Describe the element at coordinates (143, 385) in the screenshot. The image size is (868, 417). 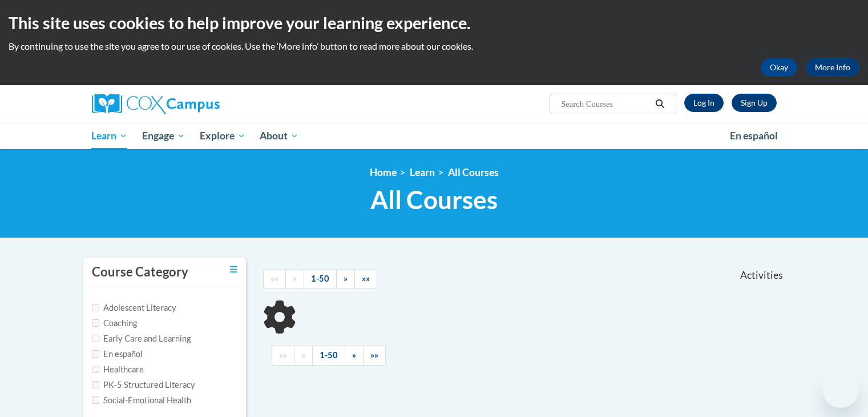
I see `label: PK-5 Structured Literacy` at that location.